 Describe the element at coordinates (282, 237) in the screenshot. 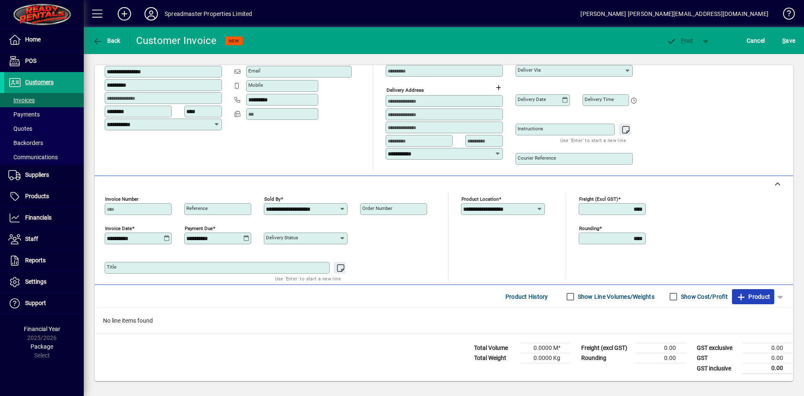

I see `mat-label: Delivery status` at that location.